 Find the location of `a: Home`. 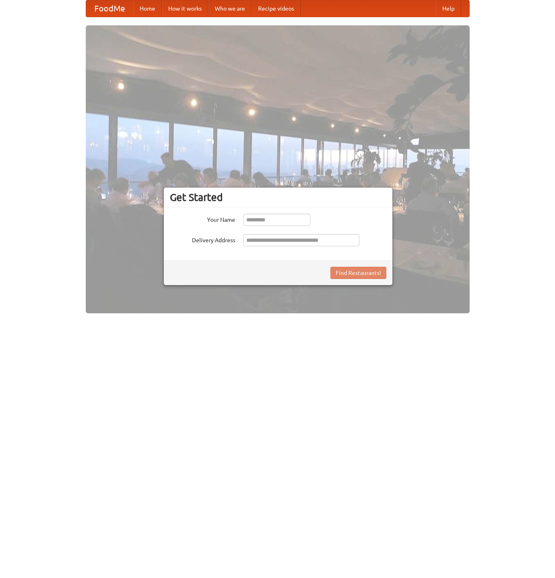

a: Home is located at coordinates (147, 9).